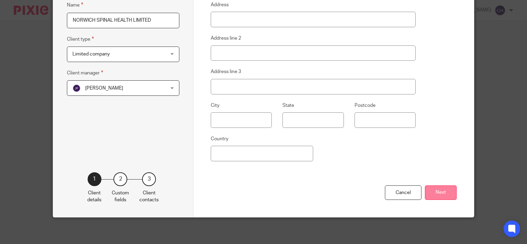  I want to click on img: svg%3E, so click(77, 88).